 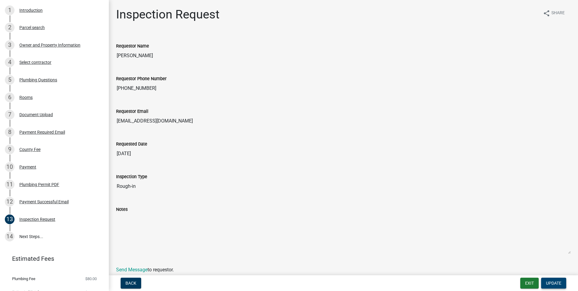 What do you see at coordinates (10, 237) in the screenshot?
I see `div: 14` at bounding box center [10, 237].